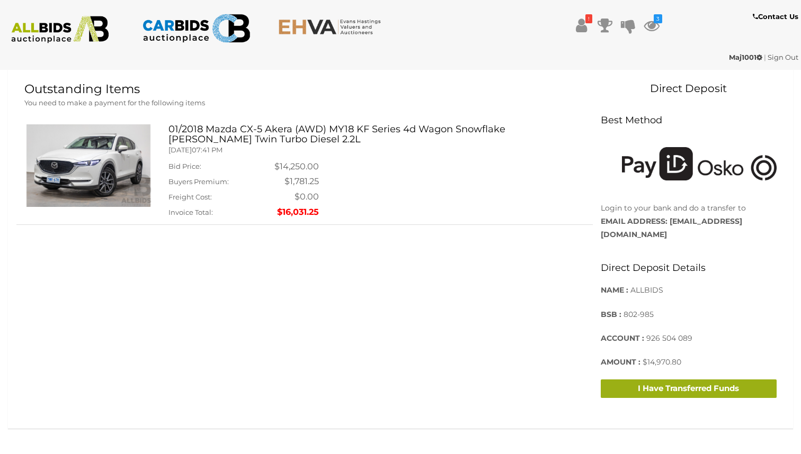 This screenshot has width=801, height=454. What do you see at coordinates (688, 88) in the screenshot?
I see `h2: Direct Deposit` at bounding box center [688, 88].